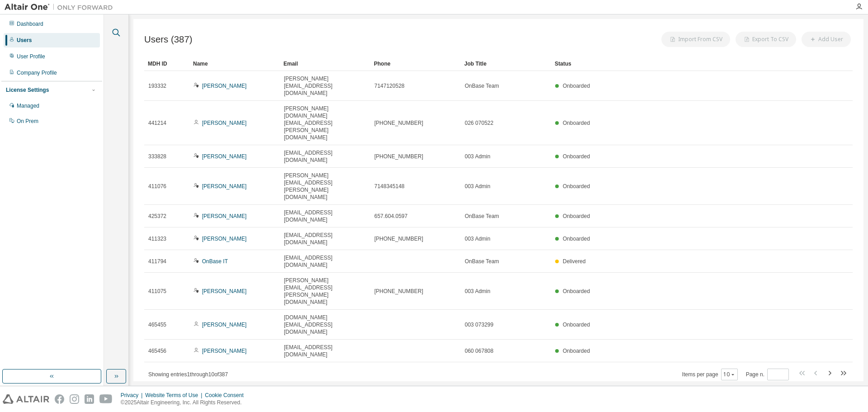 This screenshot has width=868, height=412. Describe the element at coordinates (825, 40) in the screenshot. I see `button: Add User` at that location.